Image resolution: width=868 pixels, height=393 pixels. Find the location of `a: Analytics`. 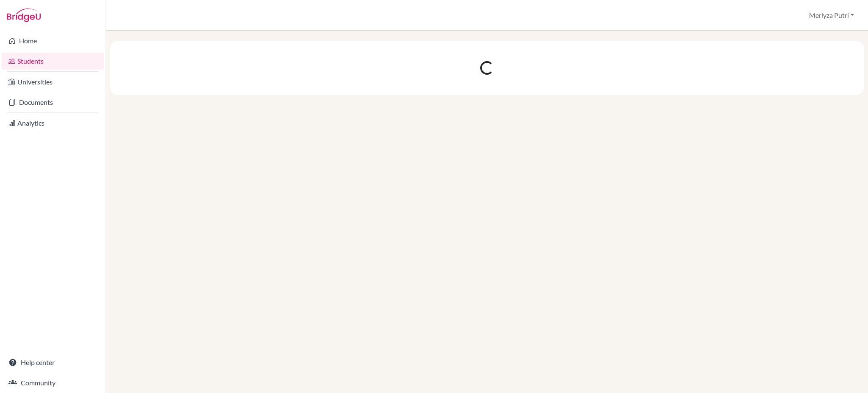

a: Analytics is located at coordinates (53, 123).